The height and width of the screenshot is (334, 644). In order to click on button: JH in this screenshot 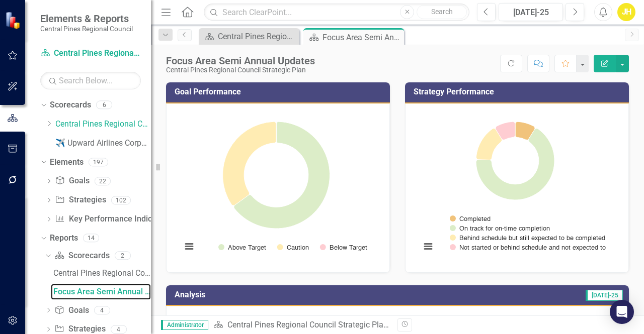, I will do `click(626, 12)`.